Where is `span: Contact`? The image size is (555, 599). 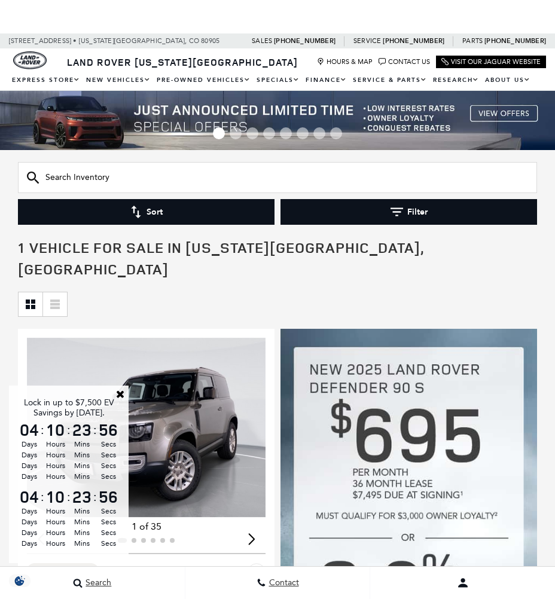 span: Contact is located at coordinates (282, 583).